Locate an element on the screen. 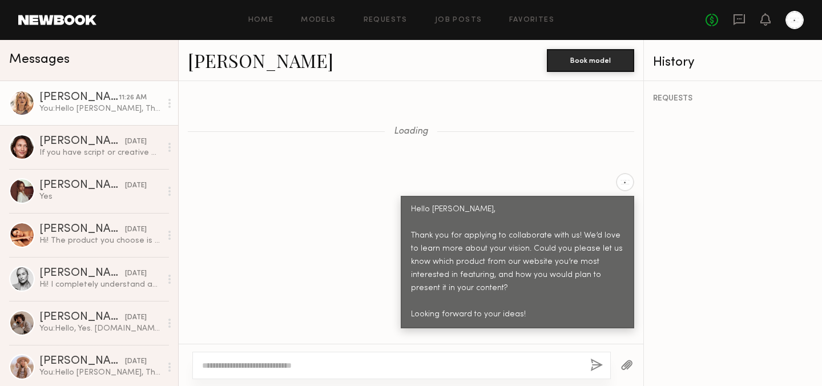 The image size is (822, 386). a: Models is located at coordinates (318, 20).